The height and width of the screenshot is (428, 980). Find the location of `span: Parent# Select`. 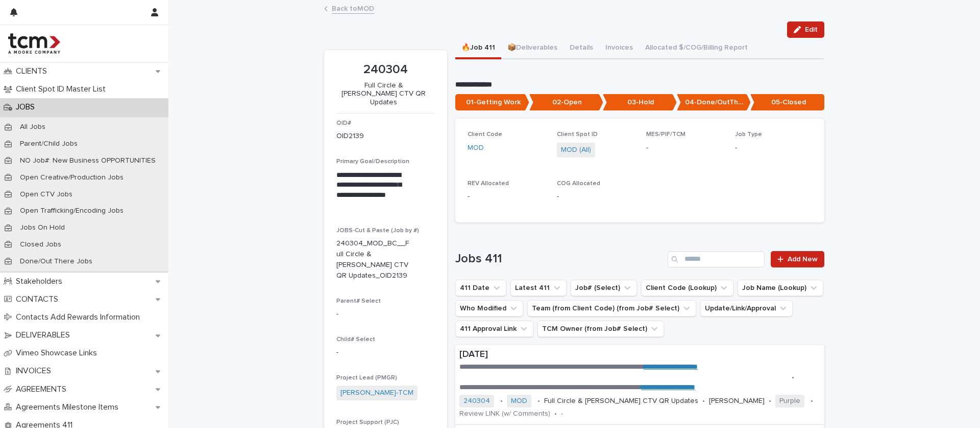

span: Parent# Select is located at coordinates (358, 301).